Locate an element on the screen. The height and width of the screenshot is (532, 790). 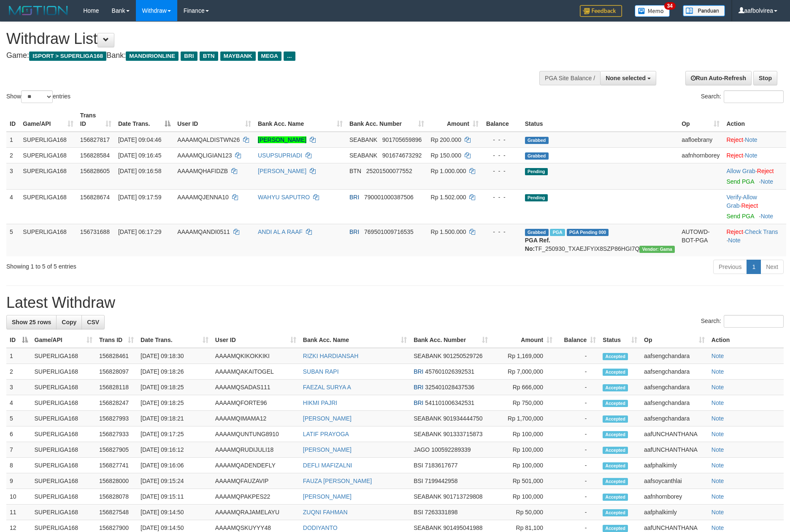
a: SUBAN RAPI is located at coordinates (321, 372).